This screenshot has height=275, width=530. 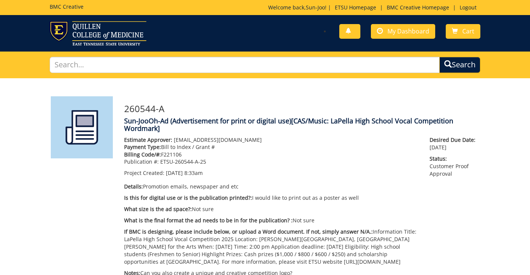 What do you see at coordinates (355, 7) in the screenshot?
I see `a: ETSU Homepage` at bounding box center [355, 7].